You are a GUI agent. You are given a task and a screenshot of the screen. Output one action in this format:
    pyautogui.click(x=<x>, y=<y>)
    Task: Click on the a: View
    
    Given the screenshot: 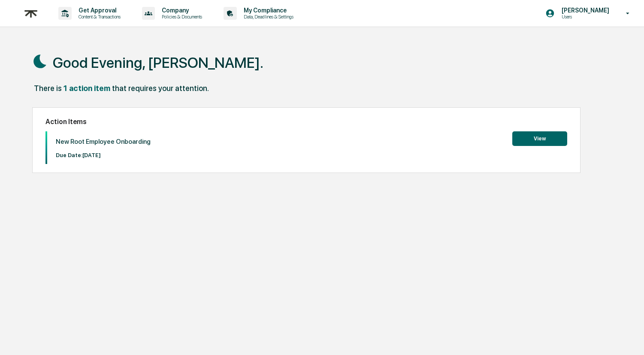 What is the action you would take?
    pyautogui.click(x=540, y=138)
    